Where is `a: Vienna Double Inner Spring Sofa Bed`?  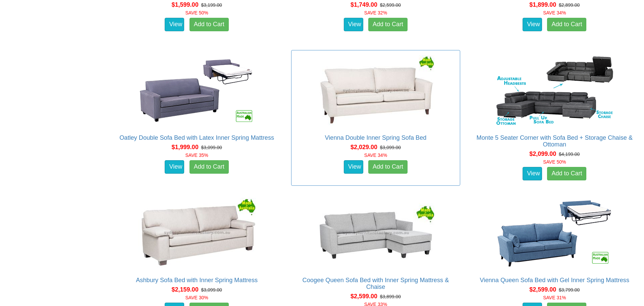
a: Vienna Double Inner Spring Sofa Bed is located at coordinates (375, 138).